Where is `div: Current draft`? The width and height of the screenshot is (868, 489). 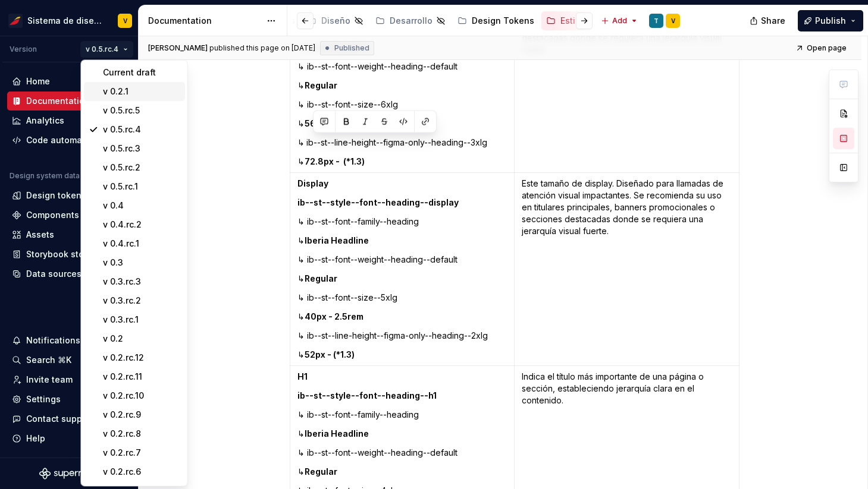 div: Current draft is located at coordinates (142, 73).